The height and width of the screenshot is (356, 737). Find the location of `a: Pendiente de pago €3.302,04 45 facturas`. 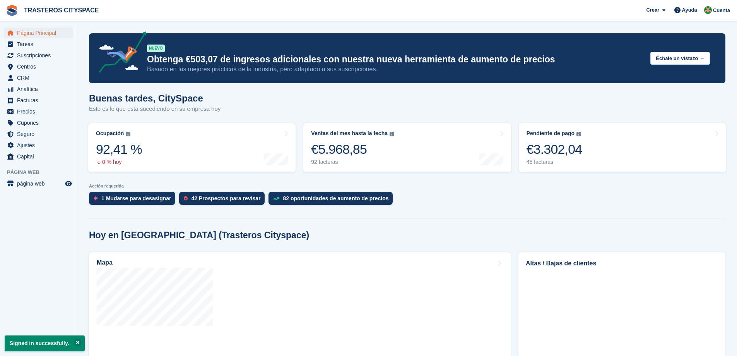

a: Pendiente de pago €3.302,04 45 facturas is located at coordinates (623, 147).